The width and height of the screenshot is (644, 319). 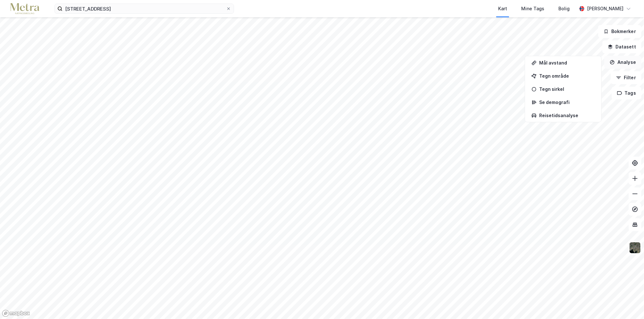 What do you see at coordinates (626, 93) in the screenshot?
I see `button: Tags` at bounding box center [626, 93].